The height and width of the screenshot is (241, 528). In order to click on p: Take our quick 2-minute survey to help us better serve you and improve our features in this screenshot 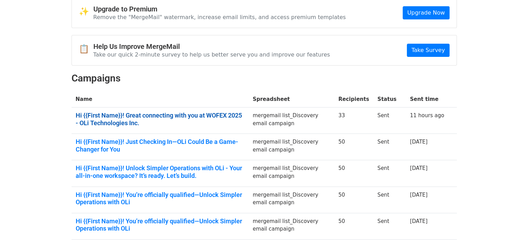, I will do `click(212, 55)`.